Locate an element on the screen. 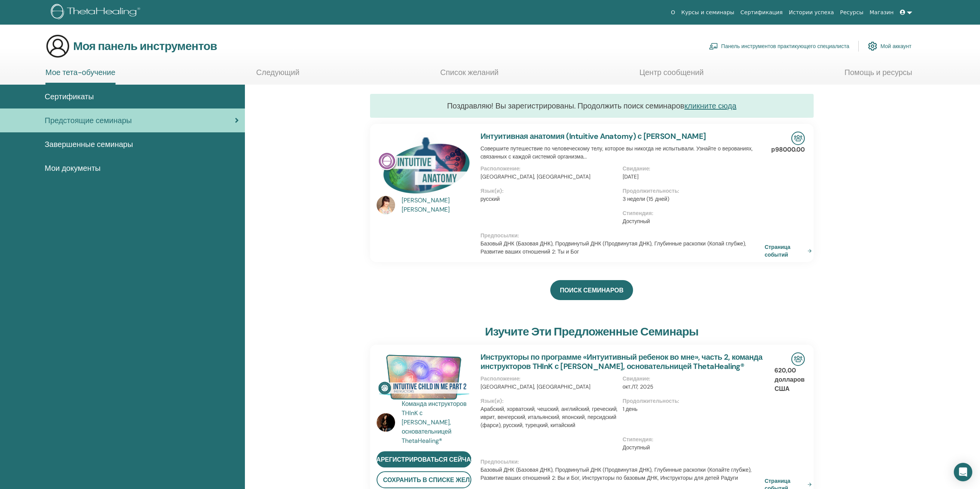 The width and height of the screenshot is (980, 489). a: Истории успеха is located at coordinates (812, 12).